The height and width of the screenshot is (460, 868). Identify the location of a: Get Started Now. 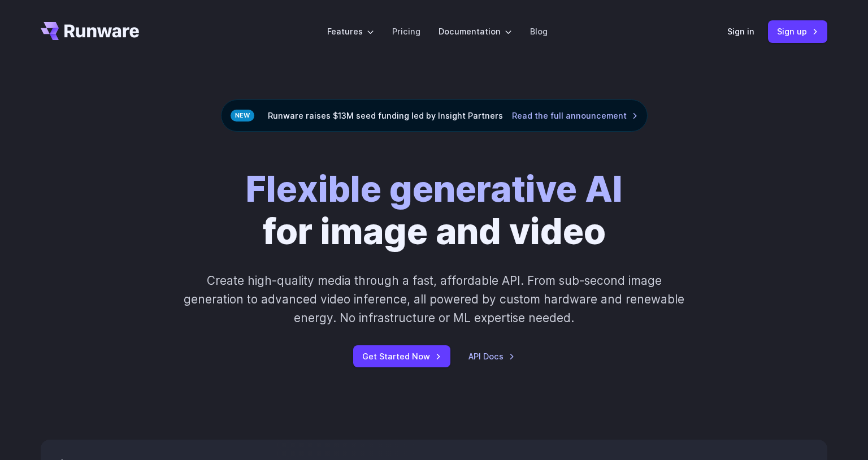
(402, 356).